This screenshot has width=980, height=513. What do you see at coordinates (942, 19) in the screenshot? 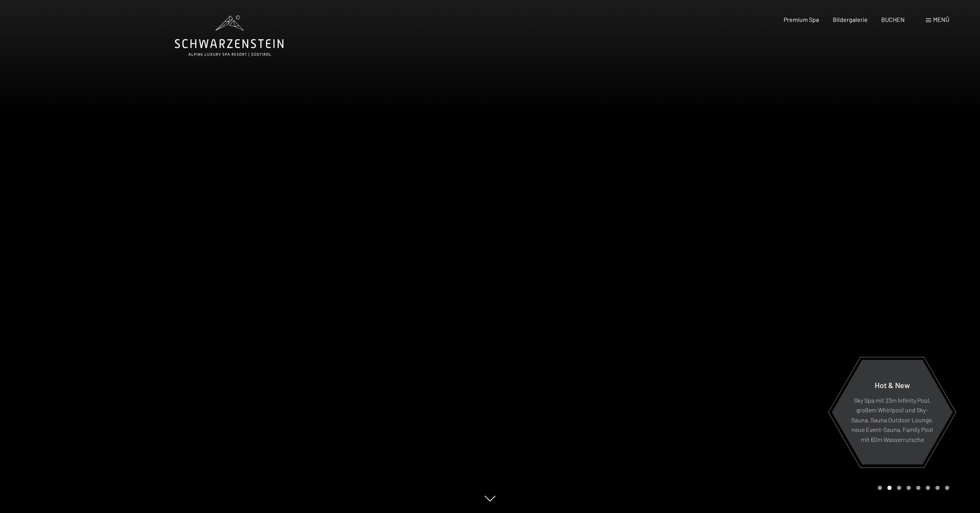
I see `span: Menü` at bounding box center [942, 19].